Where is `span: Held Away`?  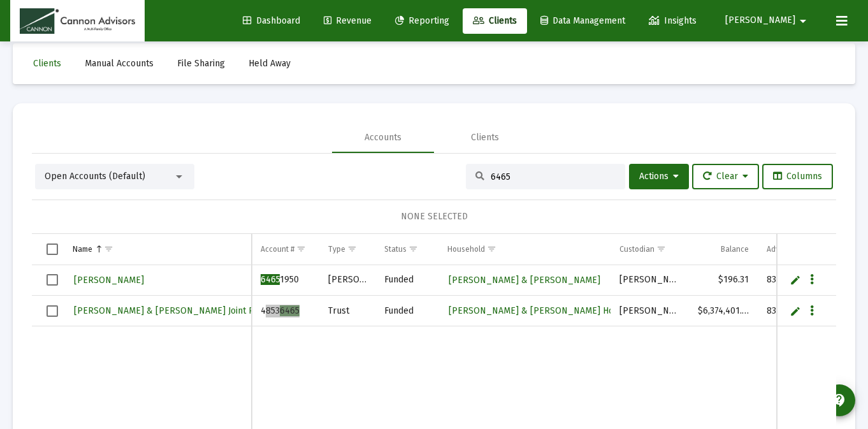 span: Held Away is located at coordinates (270, 63).